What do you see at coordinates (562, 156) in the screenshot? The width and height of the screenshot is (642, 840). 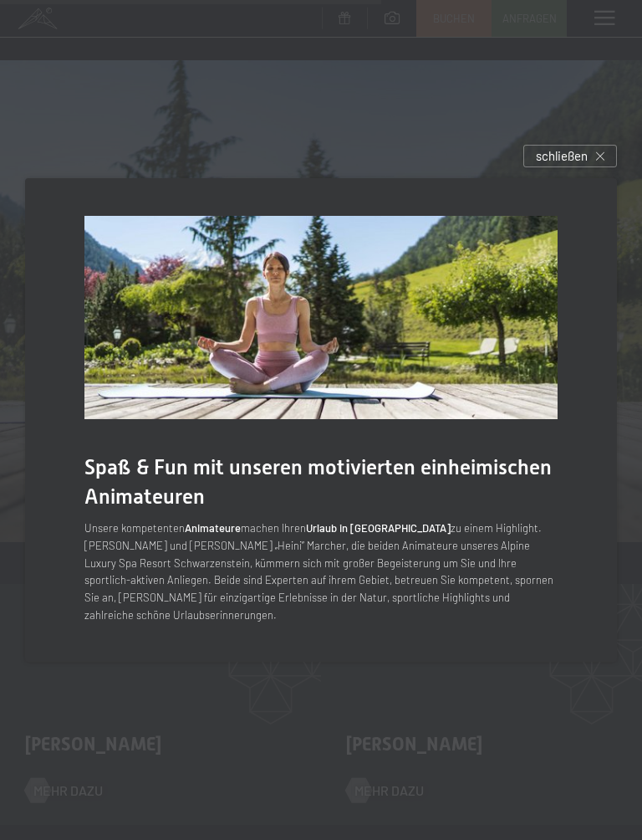 I see `span: schließen` at bounding box center [562, 156].